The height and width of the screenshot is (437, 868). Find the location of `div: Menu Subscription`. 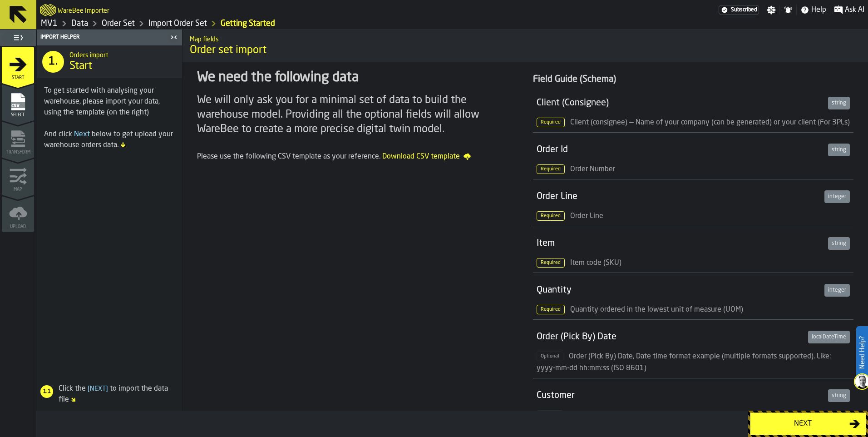

div: Menu Subscription is located at coordinates (739, 10).